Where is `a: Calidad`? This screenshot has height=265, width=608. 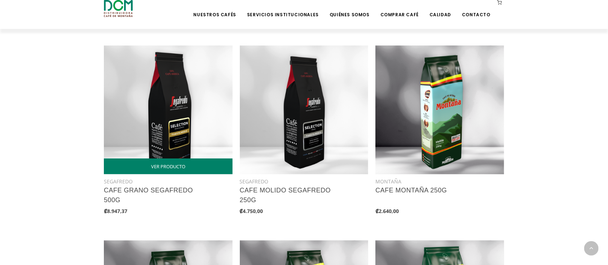
a: Calidad is located at coordinates (441, 9).